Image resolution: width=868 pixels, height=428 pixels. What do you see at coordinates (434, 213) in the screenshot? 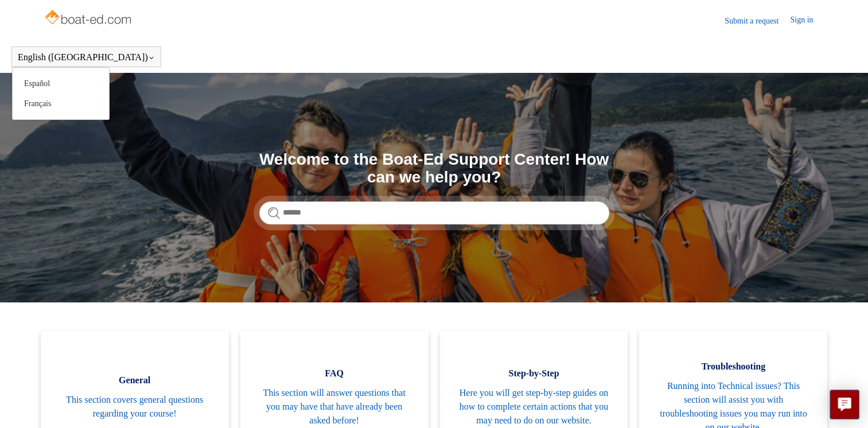
I see `input: Search` at bounding box center [434, 213].